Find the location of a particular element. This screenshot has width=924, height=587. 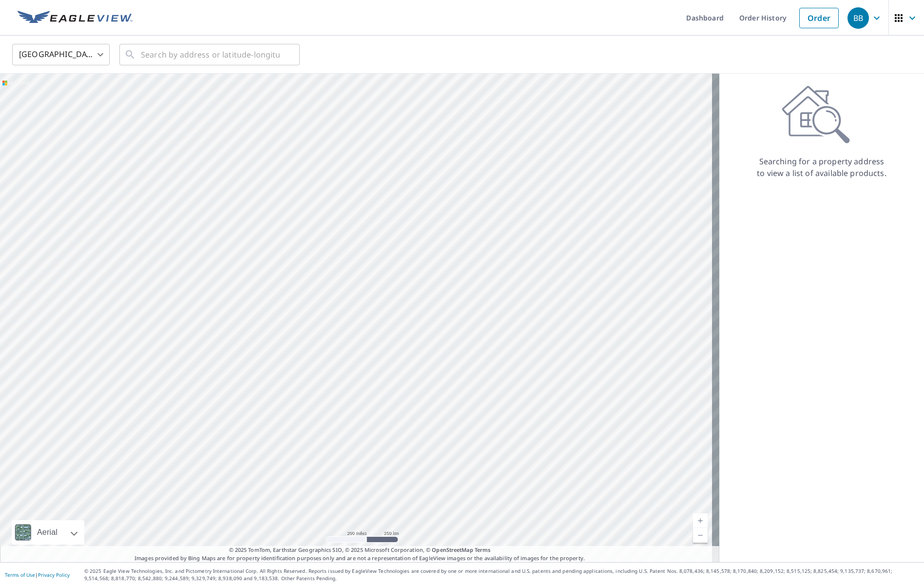

input: Search by address or latitude-longitude is located at coordinates (210, 55).